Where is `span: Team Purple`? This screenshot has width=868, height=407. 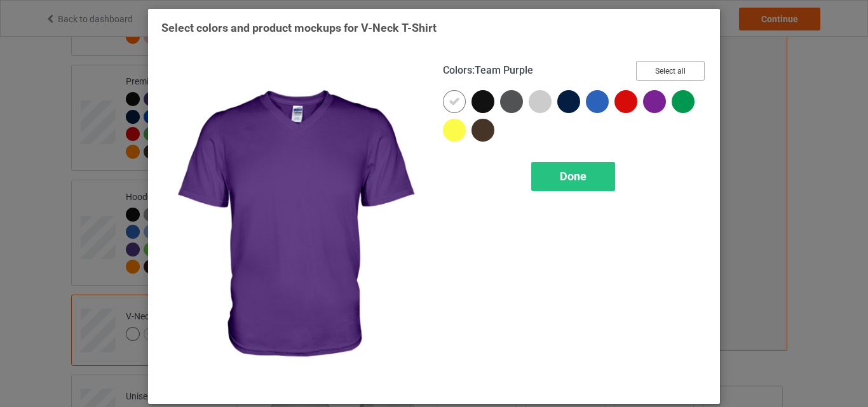 span: Team Purple is located at coordinates (504, 70).